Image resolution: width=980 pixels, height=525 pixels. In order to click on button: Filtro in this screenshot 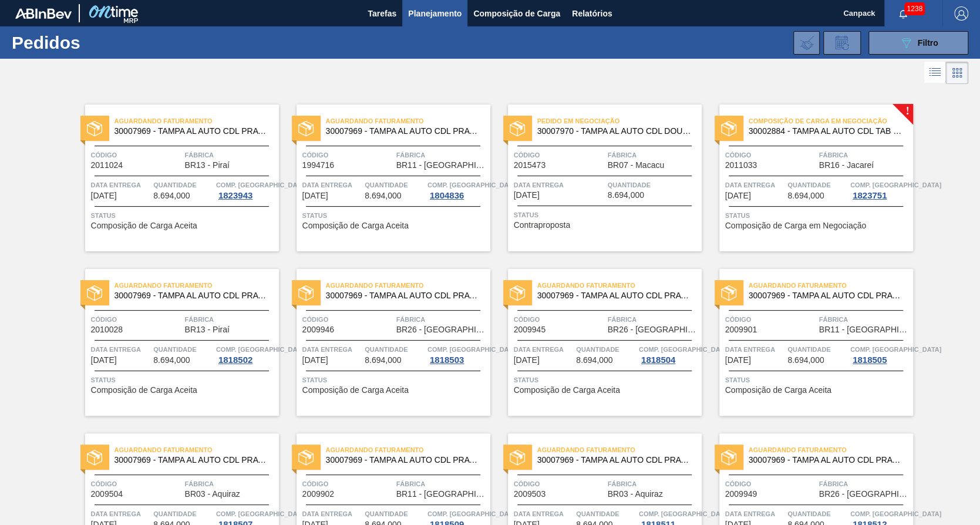, I will do `click(918, 43)`.